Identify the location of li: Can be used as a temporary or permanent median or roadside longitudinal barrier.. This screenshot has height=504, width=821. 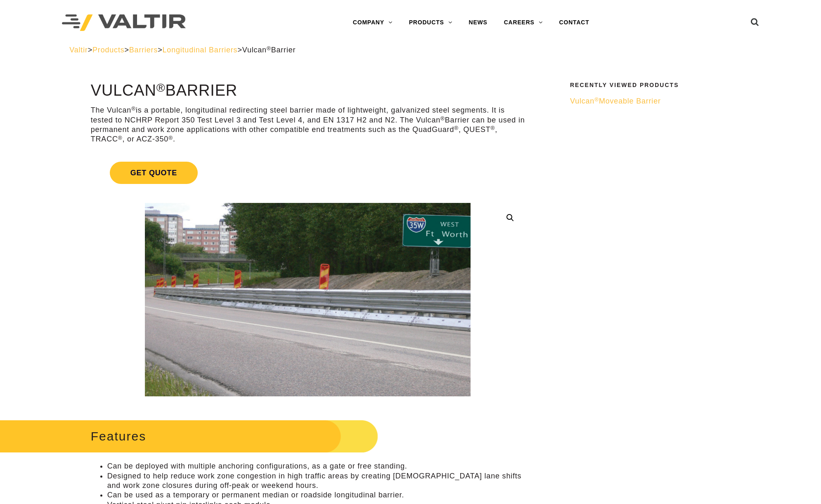
(316, 495).